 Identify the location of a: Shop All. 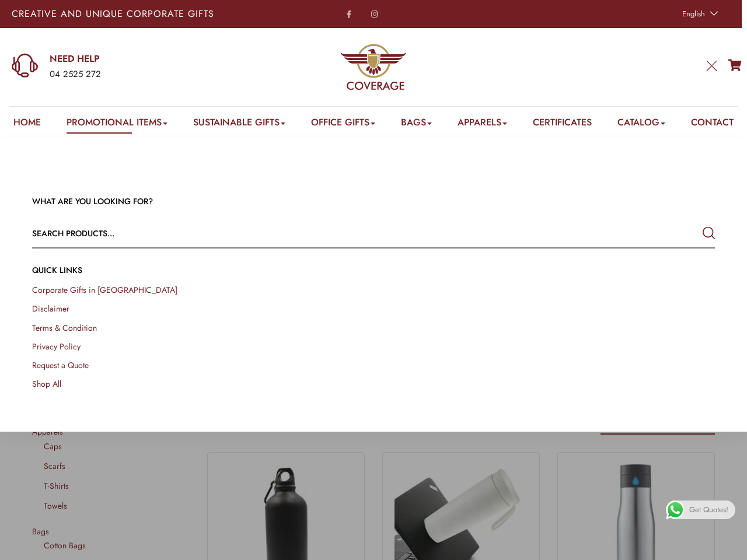
(46, 384).